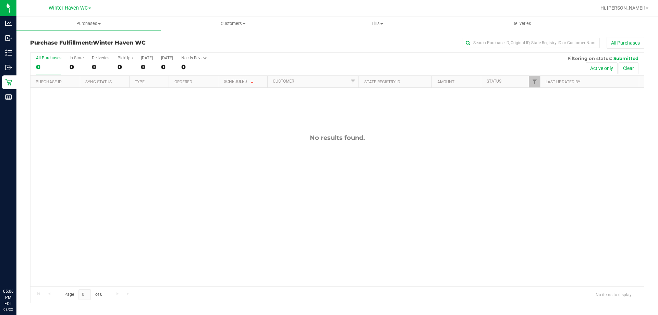 The image size is (658, 315). I want to click on a: Deliveries, so click(522, 24).